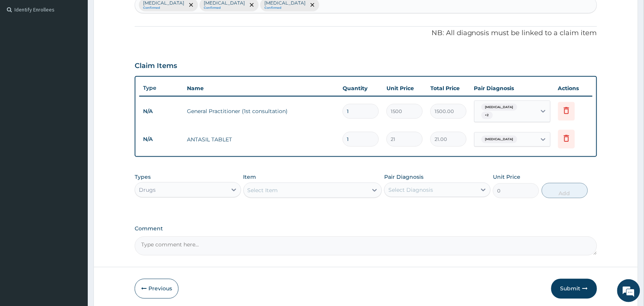 Image resolution: width=644 pixels, height=306 pixels. Describe the element at coordinates (250, 177) in the screenshot. I see `label: Item` at that location.